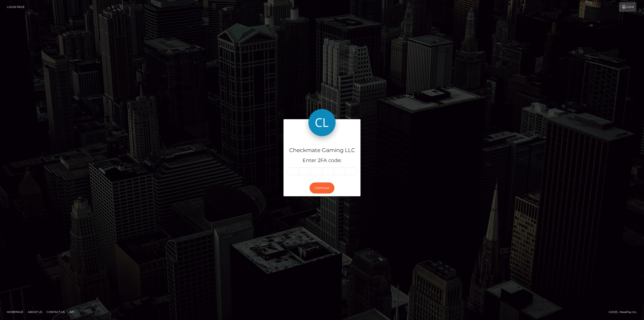  Describe the element at coordinates (56, 312) in the screenshot. I see `a: Contact Us` at that location.